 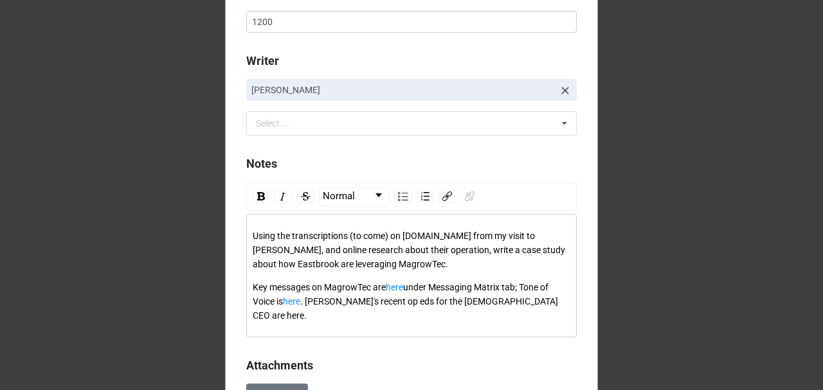 I want to click on div: rdw-editor, so click(x=412, y=276).